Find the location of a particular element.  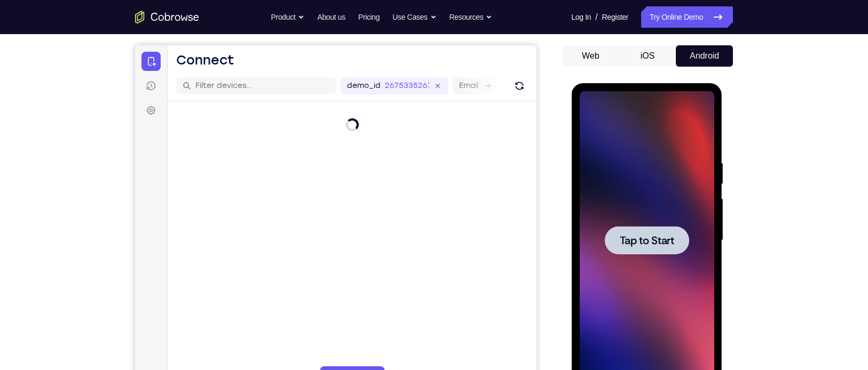

input: Filter devices... is located at coordinates (127, 40).